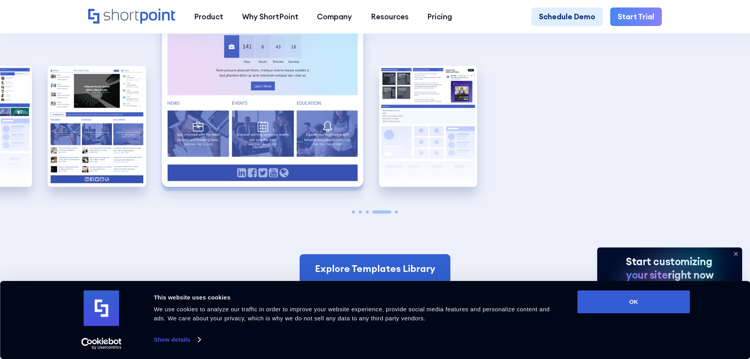 The image size is (750, 359). What do you see at coordinates (382, 212) in the screenshot?
I see `span: Go to slide 4` at bounding box center [382, 212].